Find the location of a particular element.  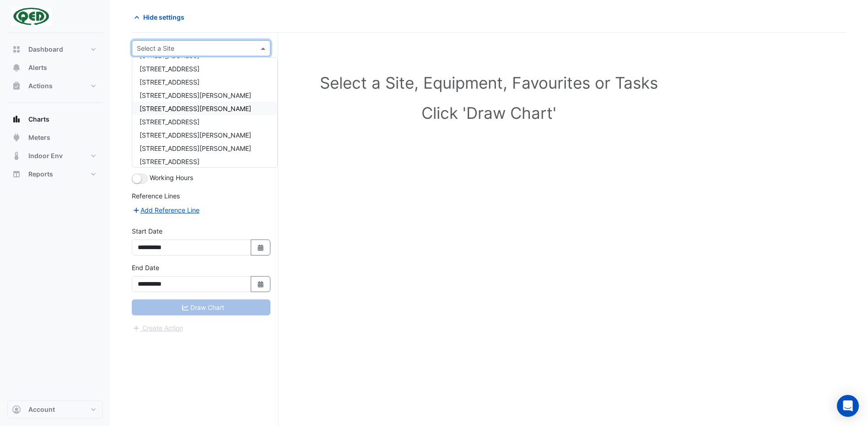

app-icon: Actions is located at coordinates (16, 86).